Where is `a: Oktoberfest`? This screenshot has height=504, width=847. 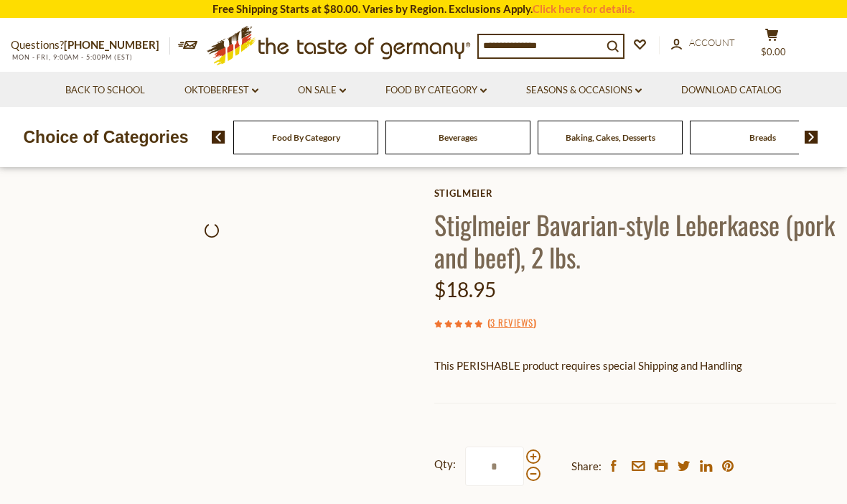 a: Oktoberfest is located at coordinates (221, 91).